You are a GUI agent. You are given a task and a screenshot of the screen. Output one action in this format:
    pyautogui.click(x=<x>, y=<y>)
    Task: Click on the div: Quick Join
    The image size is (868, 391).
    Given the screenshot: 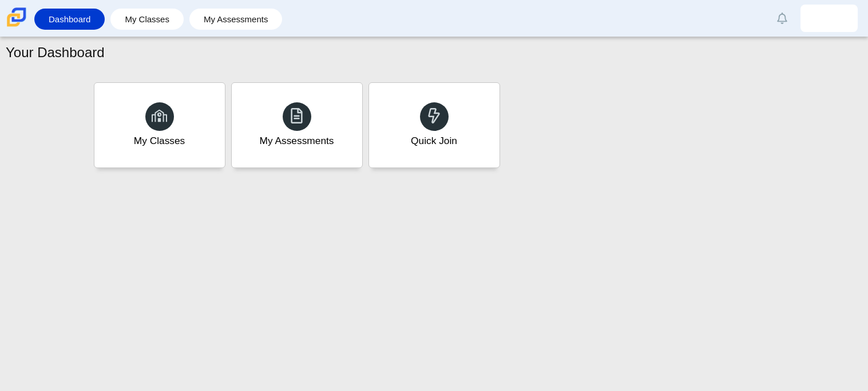 What is the action you would take?
    pyautogui.click(x=434, y=140)
    